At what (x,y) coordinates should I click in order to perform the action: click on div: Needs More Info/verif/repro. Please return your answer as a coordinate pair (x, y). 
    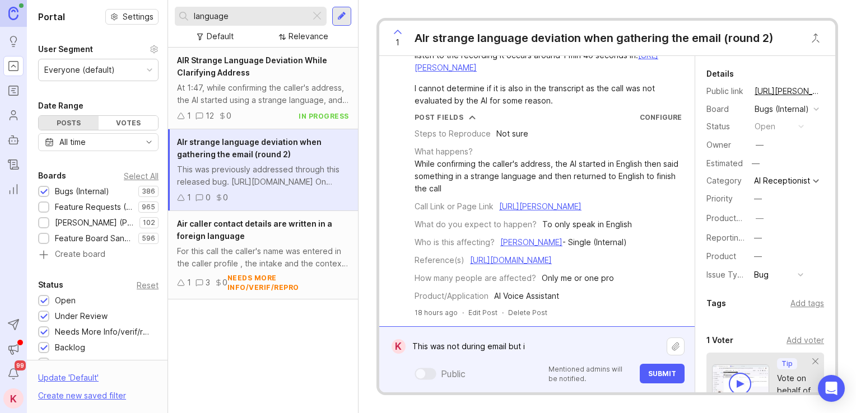
    Looking at the image, I should click on (104, 332).